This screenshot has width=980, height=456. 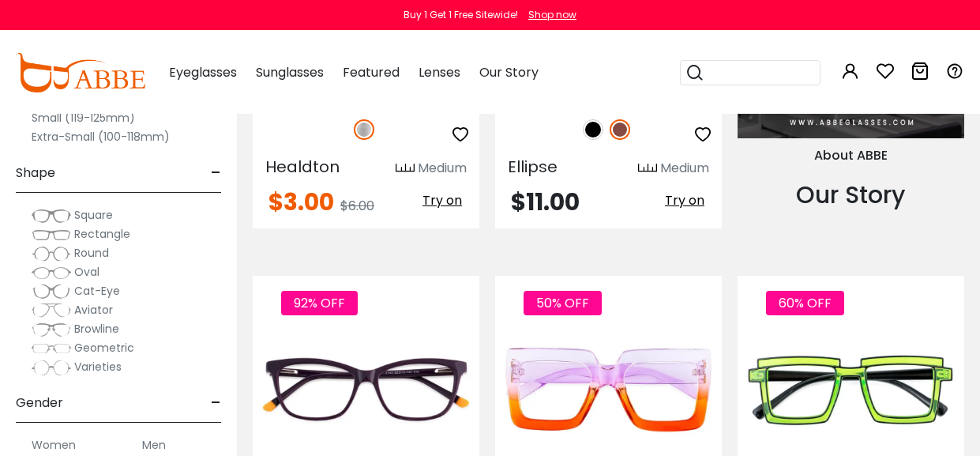 I want to click on img: Purple Zion - Acetate ,Universal Bridge Fit, so click(x=366, y=389).